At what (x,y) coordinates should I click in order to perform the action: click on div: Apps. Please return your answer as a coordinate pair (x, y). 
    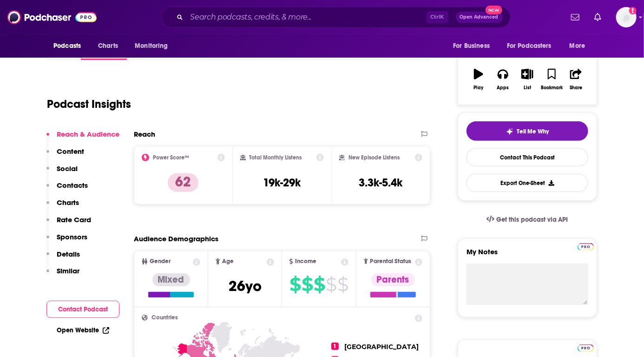
    Looking at the image, I should click on (504, 88).